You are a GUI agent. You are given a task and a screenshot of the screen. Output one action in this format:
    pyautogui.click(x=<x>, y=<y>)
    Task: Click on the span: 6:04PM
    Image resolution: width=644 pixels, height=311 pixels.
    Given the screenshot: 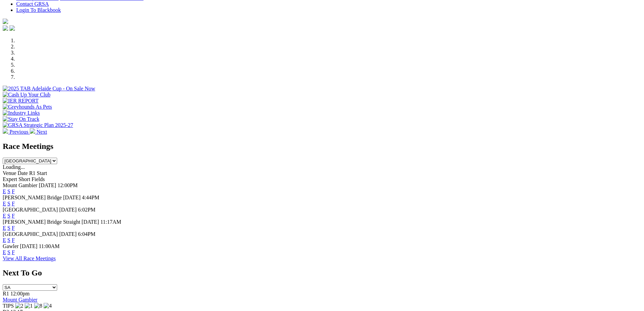 What is the action you would take?
    pyautogui.click(x=87, y=234)
    